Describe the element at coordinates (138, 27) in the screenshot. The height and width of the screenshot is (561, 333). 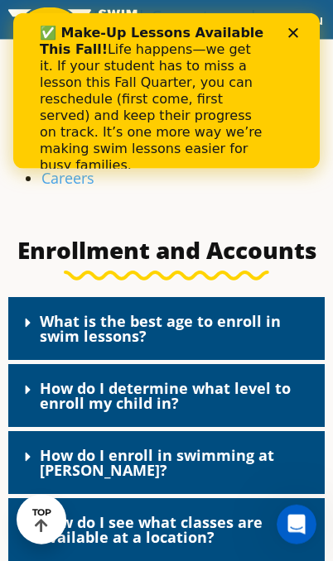
I see `b: ✅ Make-Up Lessons Available This Fall!` at that location.